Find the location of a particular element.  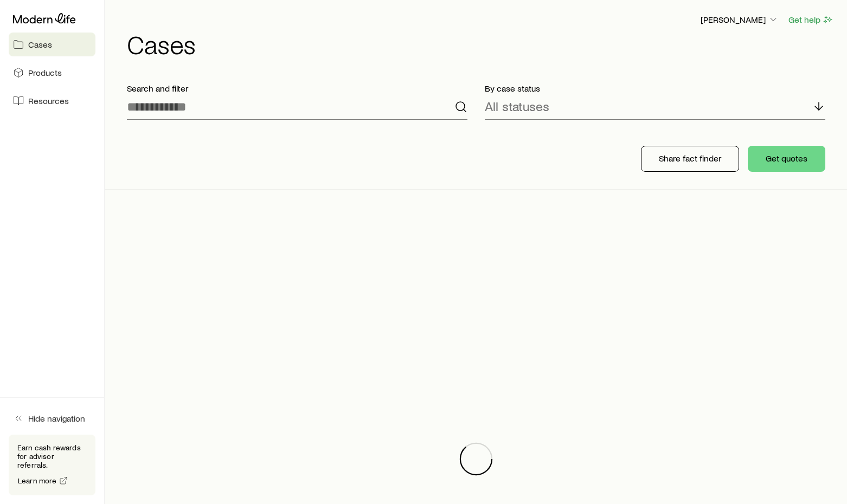

button: Share fact finder is located at coordinates (690, 158).